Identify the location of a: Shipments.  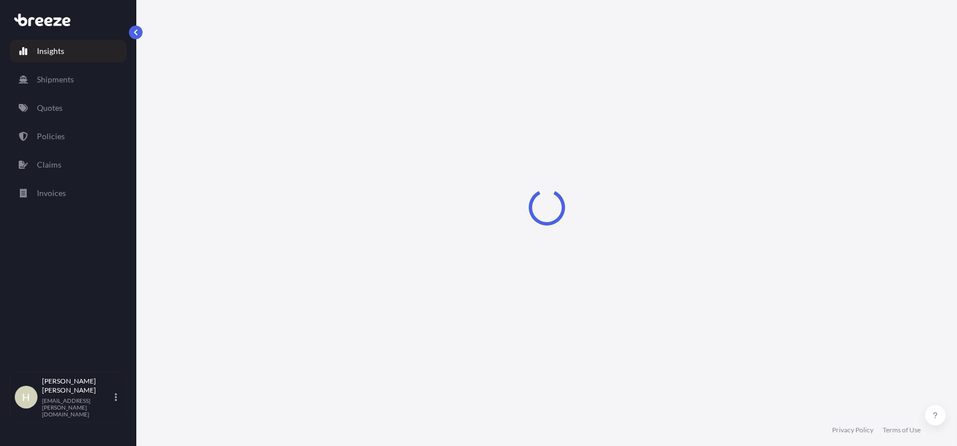
(68, 80).